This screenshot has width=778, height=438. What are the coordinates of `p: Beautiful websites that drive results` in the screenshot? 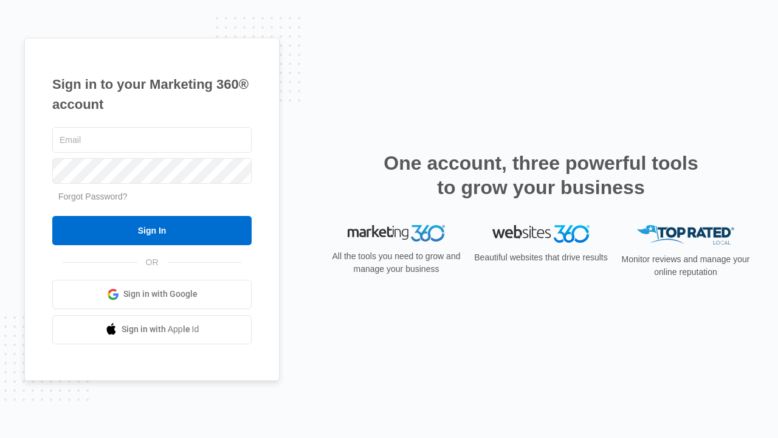 It's located at (541, 257).